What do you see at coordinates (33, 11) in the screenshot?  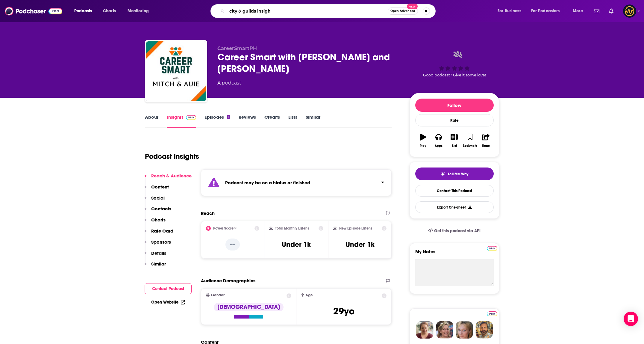 I see `a: Podchaser - Follow, Share and Rate Podcasts` at bounding box center [33, 11].